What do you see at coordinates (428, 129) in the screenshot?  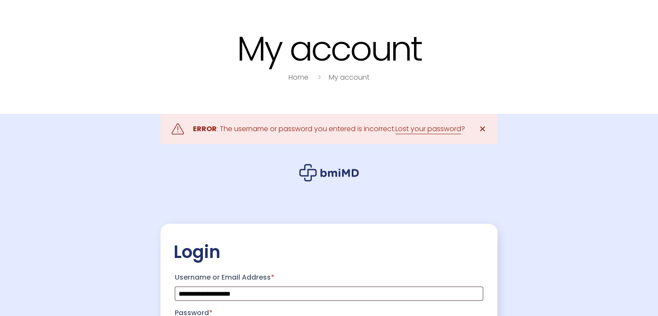 I see `a: Lost your password` at bounding box center [428, 129].